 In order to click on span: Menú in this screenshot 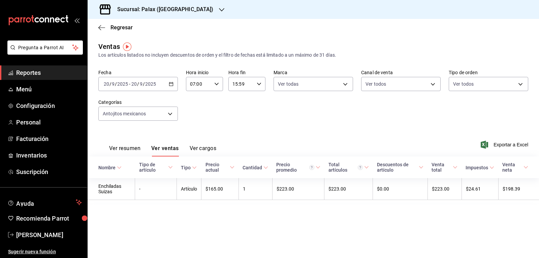, I will do `click(49, 89)`.